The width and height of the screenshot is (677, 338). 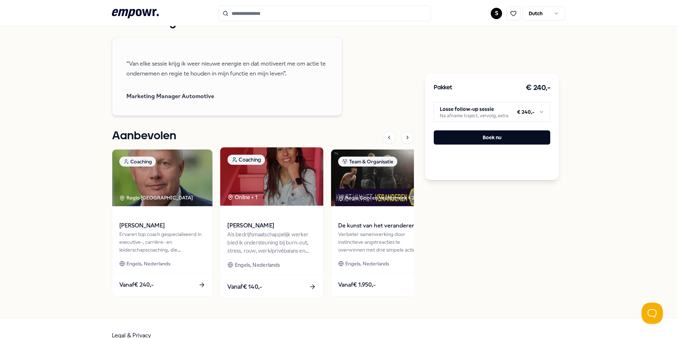 What do you see at coordinates (227, 69) in the screenshot?
I see `p: “Van elke sessie krijg ik weer nieuwe energie en dat motiveert me om actie te ondernemen en regie...` at bounding box center [227, 69].